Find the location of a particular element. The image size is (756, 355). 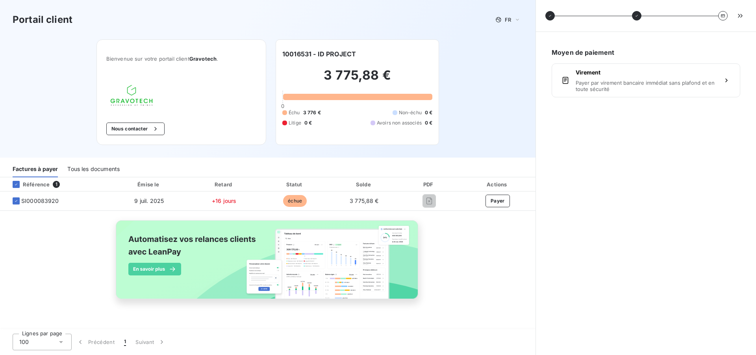

div: Statut is located at coordinates (295, 184).